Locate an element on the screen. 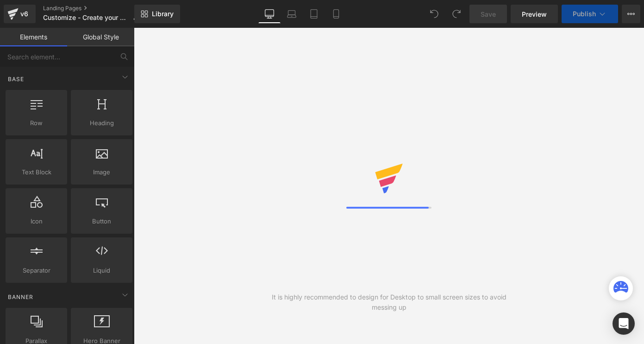  span: Button is located at coordinates (101, 221).